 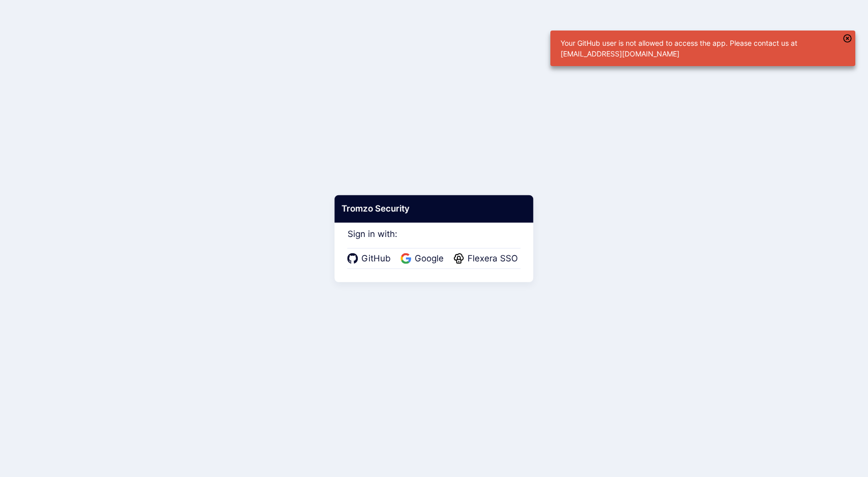 What do you see at coordinates (376, 259) in the screenshot?
I see `span: GitHub` at bounding box center [376, 259].